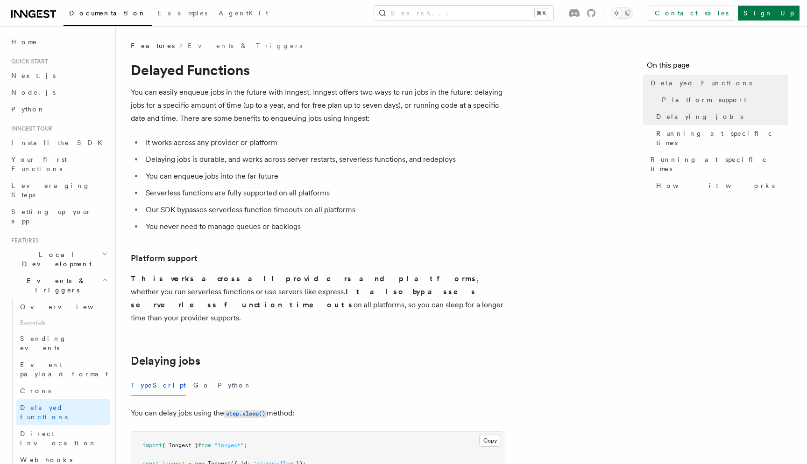  Describe the element at coordinates (55, 259) in the screenshot. I see `span: Local Development` at that location.